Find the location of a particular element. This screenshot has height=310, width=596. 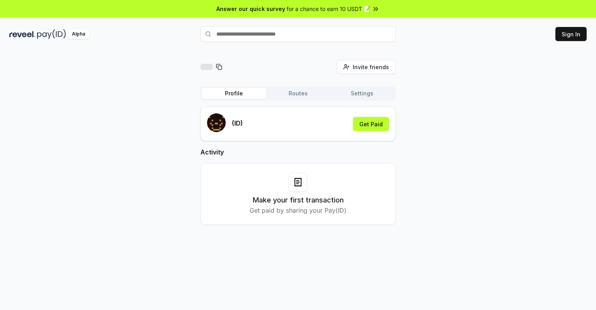

img: pay_id is located at coordinates (52, 34).